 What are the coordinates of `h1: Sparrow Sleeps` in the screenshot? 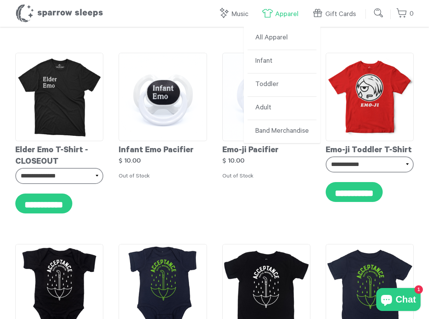 It's located at (59, 13).